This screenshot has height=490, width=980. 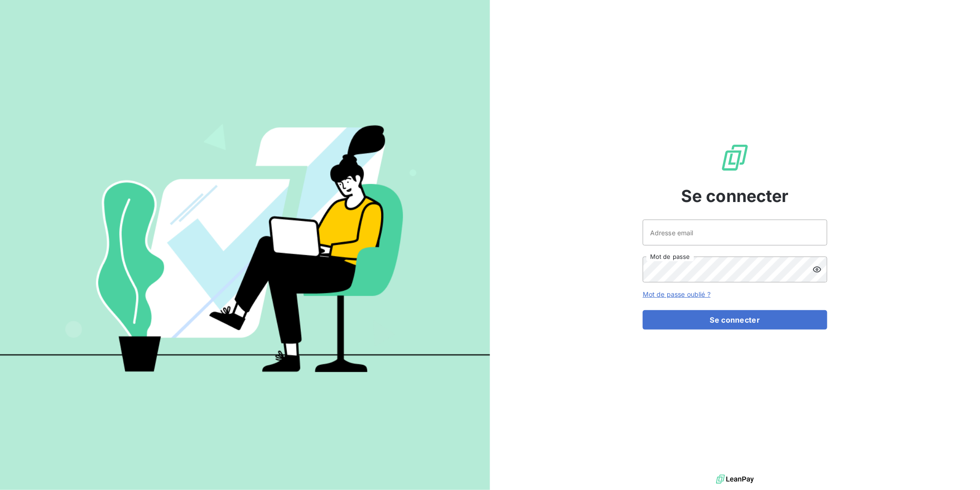 I want to click on span: Se connecter, so click(x=736, y=196).